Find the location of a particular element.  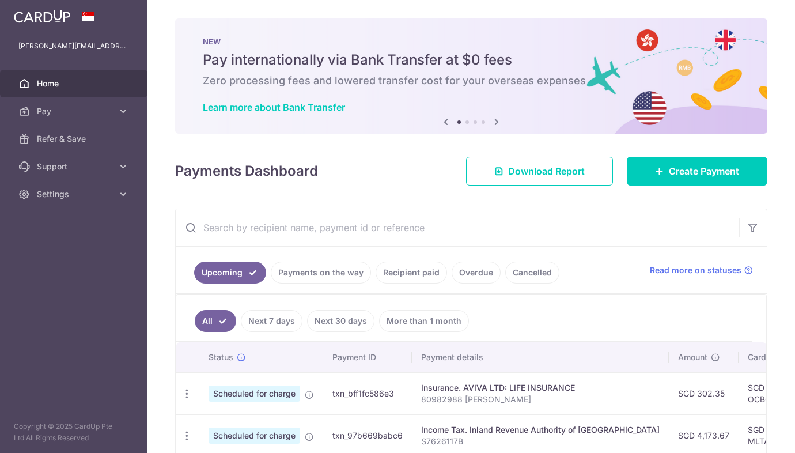

h5: Pay internationally via Bank Transfer at $0 fees is located at coordinates (471, 60).